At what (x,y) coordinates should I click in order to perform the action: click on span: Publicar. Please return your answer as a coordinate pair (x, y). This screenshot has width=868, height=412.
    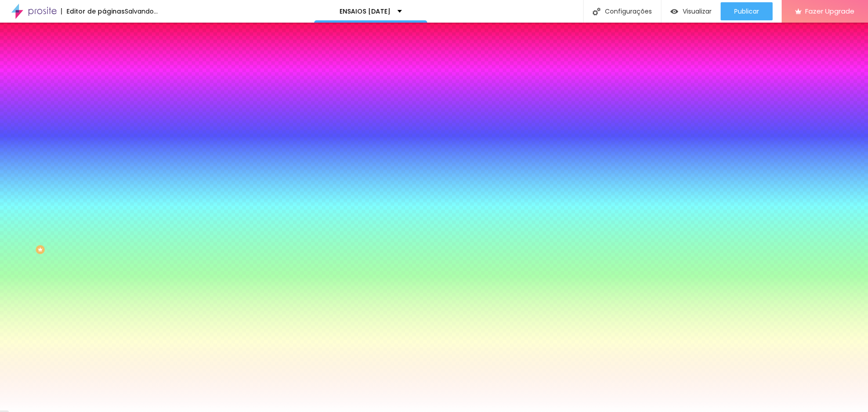
    Looking at the image, I should click on (747, 11).